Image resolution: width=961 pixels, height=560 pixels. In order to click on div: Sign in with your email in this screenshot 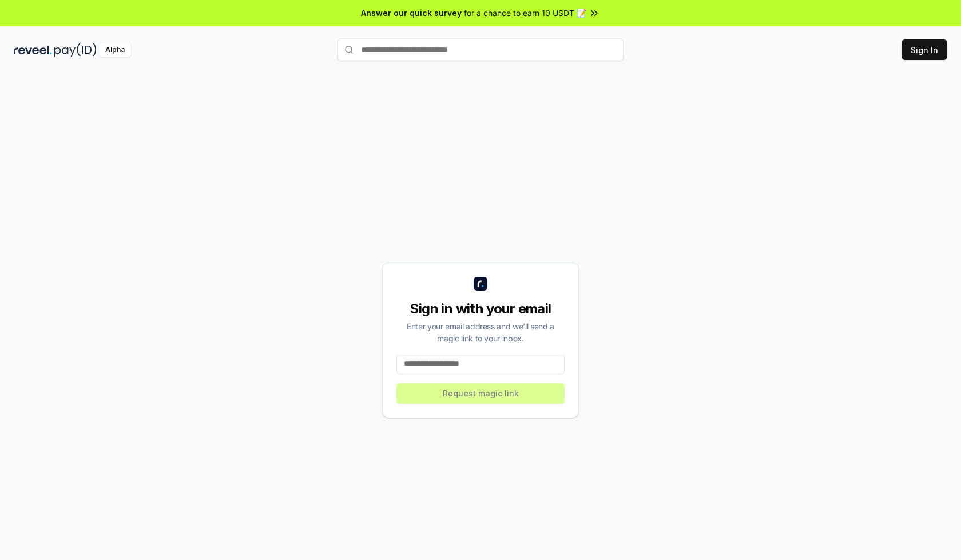, I will do `click(480, 309)`.